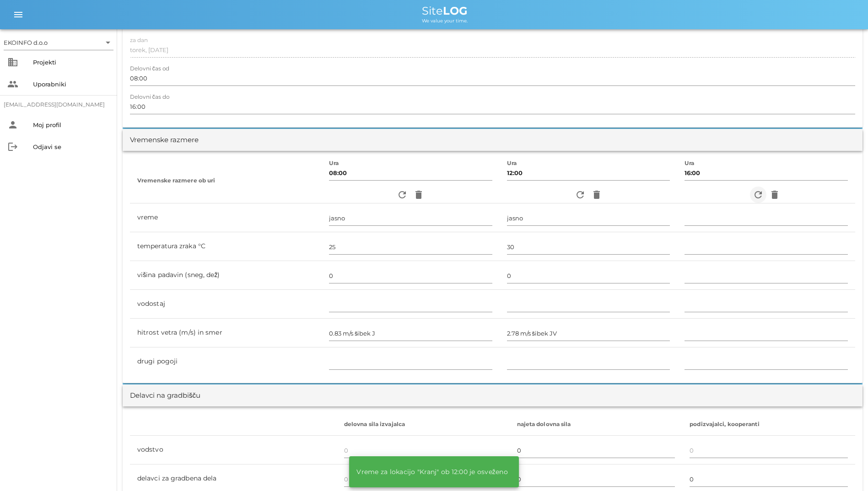 This screenshot has height=491, width=868. Describe the element at coordinates (72, 84) in the screenshot. I see `div: Uporabniki` at that location.